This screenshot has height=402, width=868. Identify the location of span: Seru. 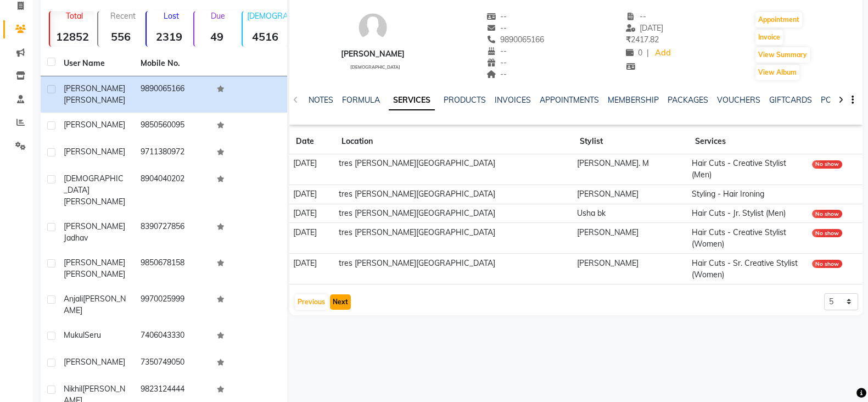
(93, 335).